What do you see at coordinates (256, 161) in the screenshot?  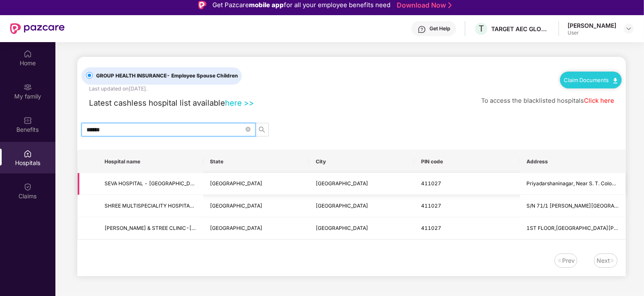 I see `th: State` at bounding box center [256, 161].